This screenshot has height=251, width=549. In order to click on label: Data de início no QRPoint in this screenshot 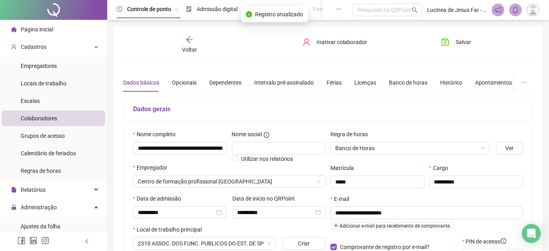, I will do `click(266, 199)`.